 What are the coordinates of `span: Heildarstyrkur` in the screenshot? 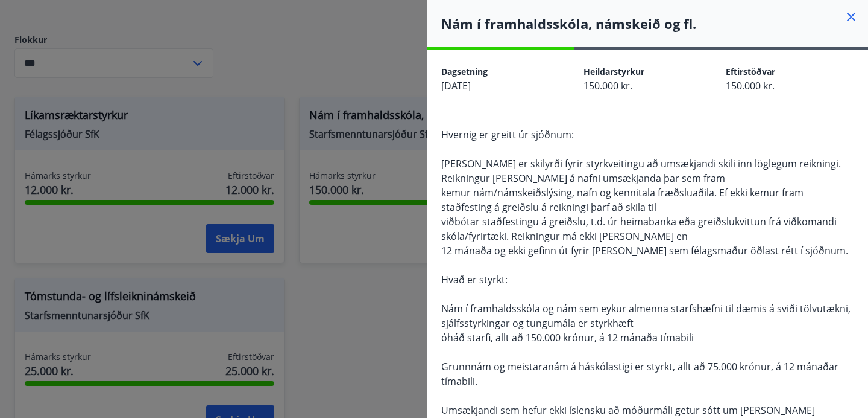 It's located at (614, 71).